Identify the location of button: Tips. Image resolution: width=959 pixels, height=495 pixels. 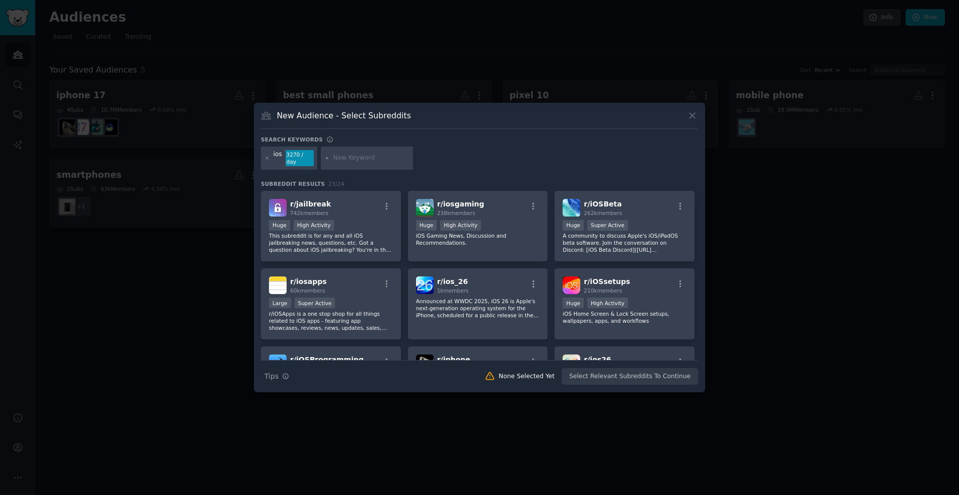
(277, 376).